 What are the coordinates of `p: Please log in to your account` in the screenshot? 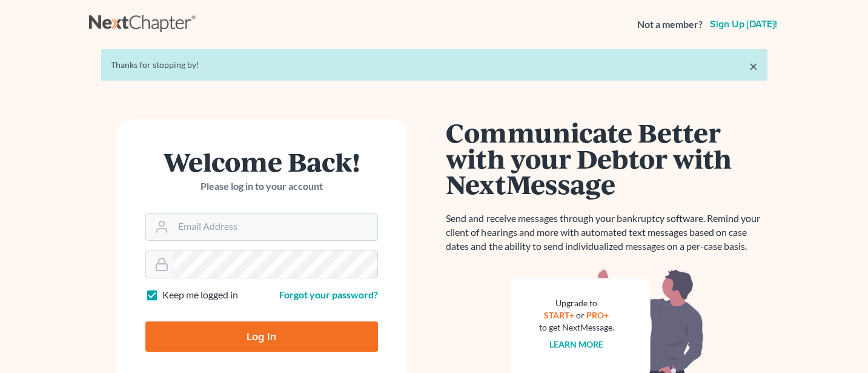 It's located at (261, 186).